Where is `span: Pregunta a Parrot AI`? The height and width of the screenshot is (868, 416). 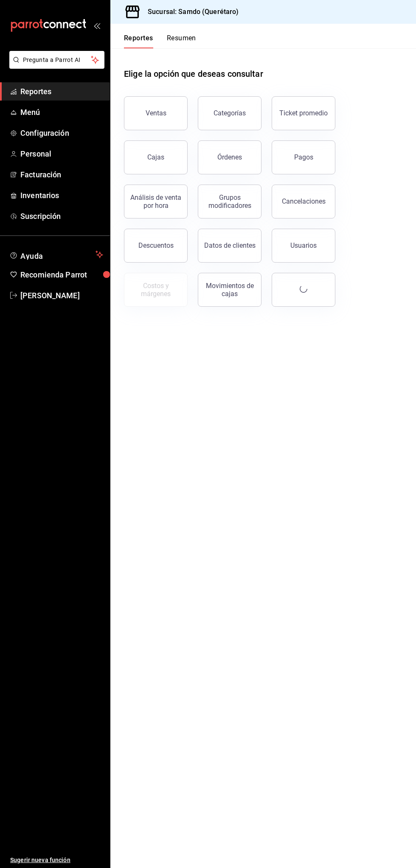
span: Pregunta a Parrot AI is located at coordinates (57, 60).